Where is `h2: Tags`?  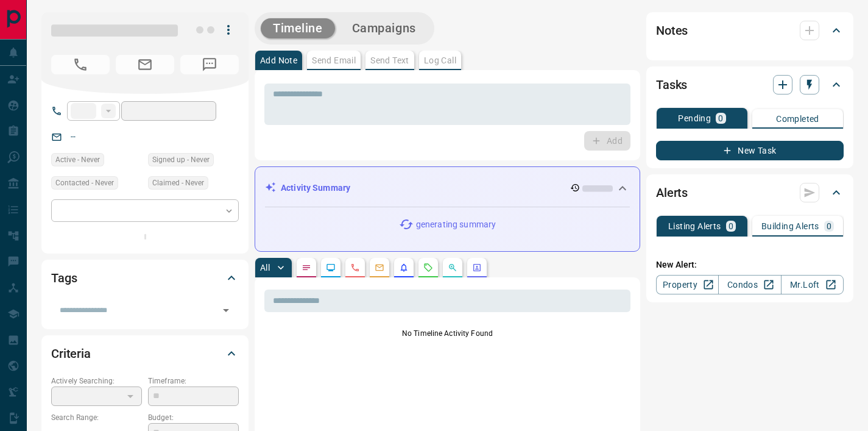
h2: Tags is located at coordinates (64, 278).